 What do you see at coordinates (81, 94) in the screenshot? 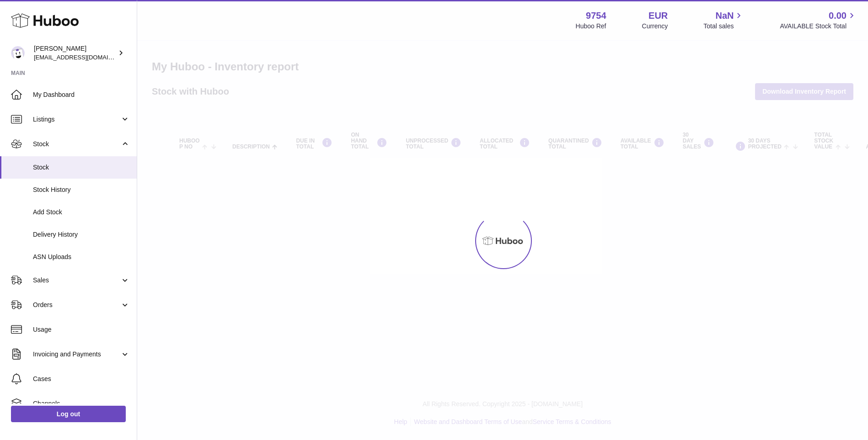
I see `span: My Dashboard` at bounding box center [81, 94].